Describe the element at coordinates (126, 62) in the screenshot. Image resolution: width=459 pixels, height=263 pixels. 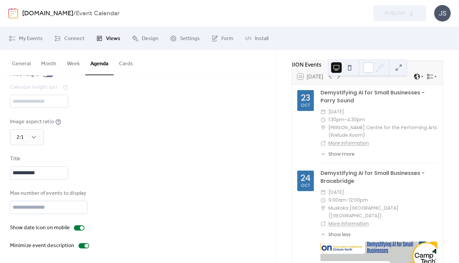
I see `button: Cards` at that location.